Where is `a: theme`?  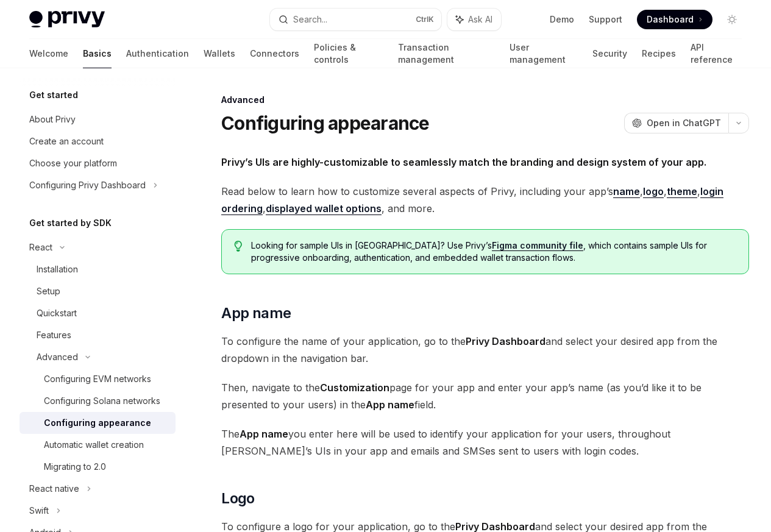 a: theme is located at coordinates (682, 191).